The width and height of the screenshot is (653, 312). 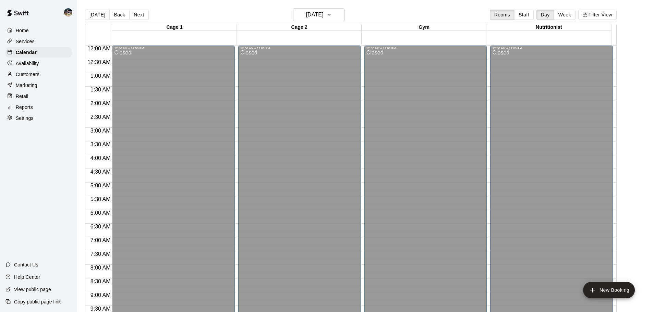 What do you see at coordinates (100, 295) in the screenshot?
I see `span: 9:00 AM` at bounding box center [100, 295].